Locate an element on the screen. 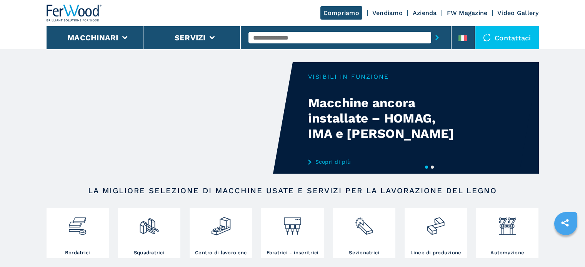  h3: Sezionatrici is located at coordinates (364, 253).